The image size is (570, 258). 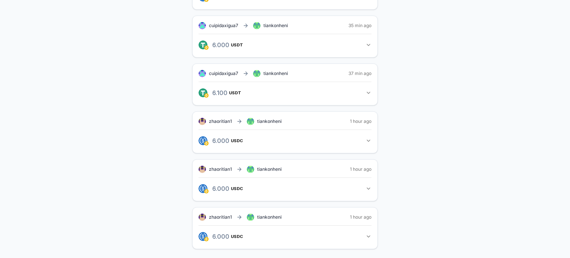 What do you see at coordinates (360, 73) in the screenshot?
I see `span: 37 min ago` at bounding box center [360, 73].